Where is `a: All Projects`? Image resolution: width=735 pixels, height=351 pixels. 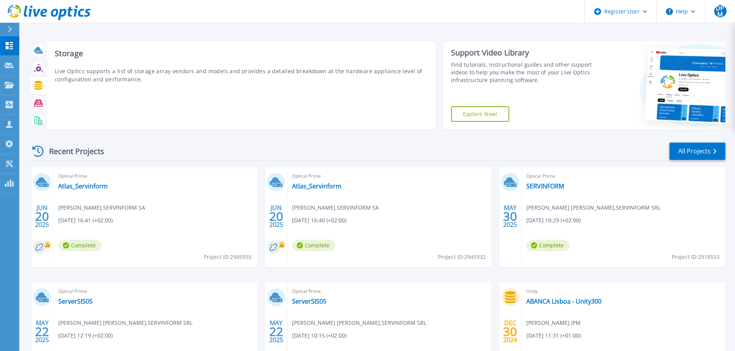
a: All Projects is located at coordinates (697, 151).